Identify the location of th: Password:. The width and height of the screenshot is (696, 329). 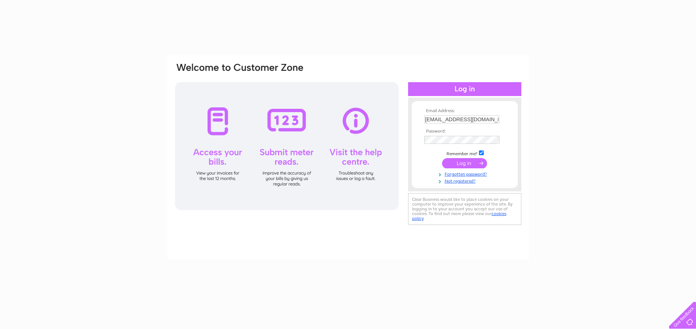
(464, 131).